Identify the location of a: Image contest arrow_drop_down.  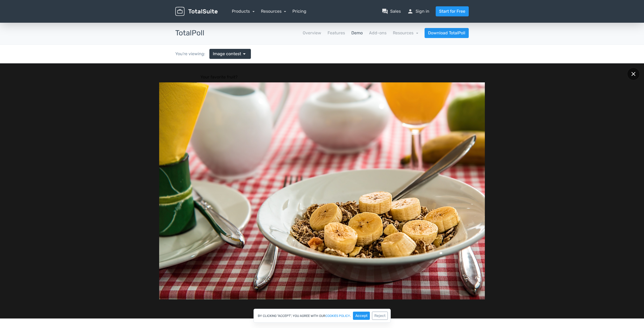
(230, 54).